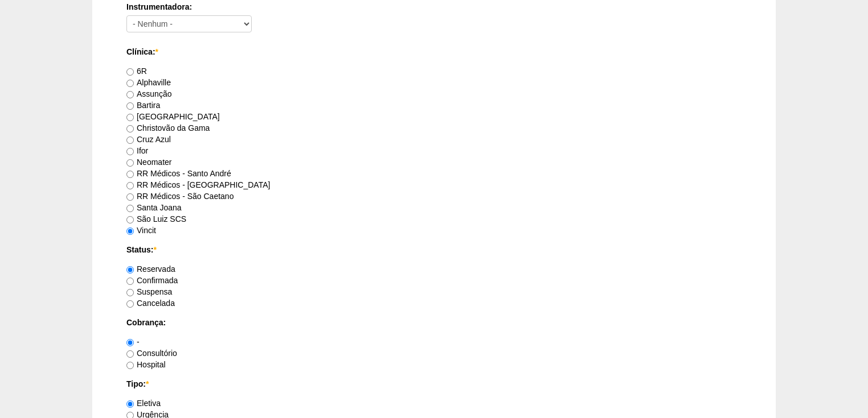 The height and width of the screenshot is (418, 868). Describe the element at coordinates (130, 231) in the screenshot. I see `input: Vincit` at that location.